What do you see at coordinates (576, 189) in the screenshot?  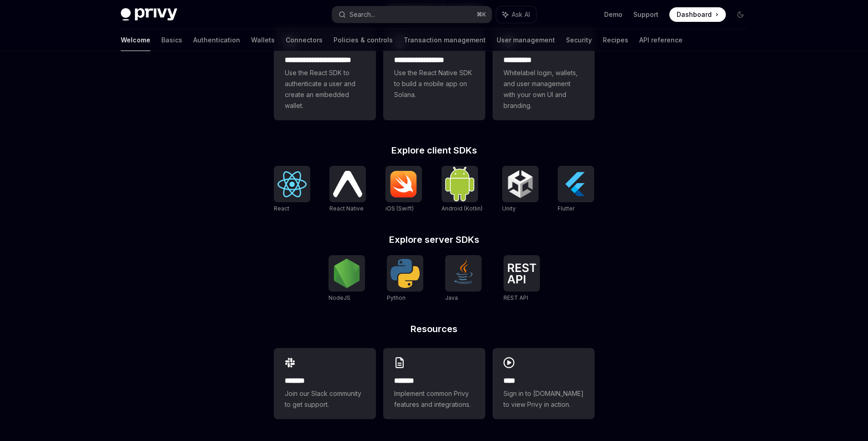 I see `a: FlutterFlutter` at bounding box center [576, 189].